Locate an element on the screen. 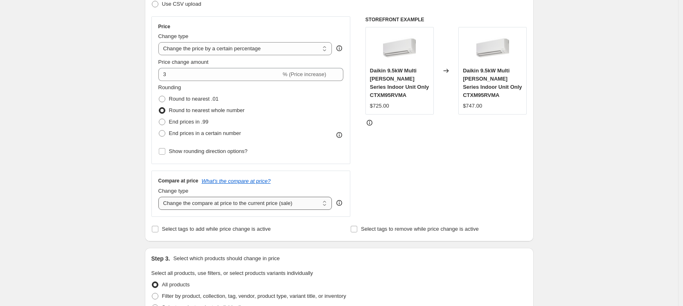 The height and width of the screenshot is (306, 683). span: % (Price increase) is located at coordinates (305, 74).